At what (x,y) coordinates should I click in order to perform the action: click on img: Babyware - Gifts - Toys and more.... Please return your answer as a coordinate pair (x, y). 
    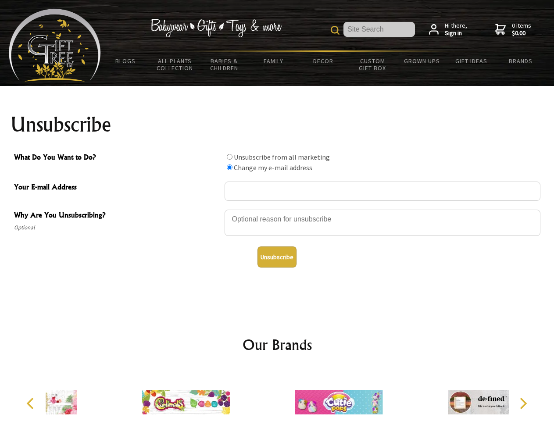
    Looking at the image, I should click on (55, 45).